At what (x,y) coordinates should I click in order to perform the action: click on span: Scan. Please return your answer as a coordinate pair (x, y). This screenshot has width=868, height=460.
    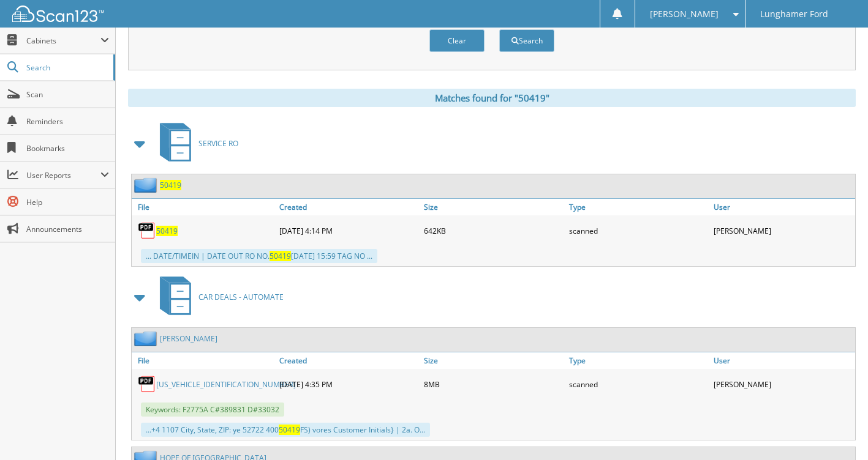
    Looking at the image, I should click on (67, 95).